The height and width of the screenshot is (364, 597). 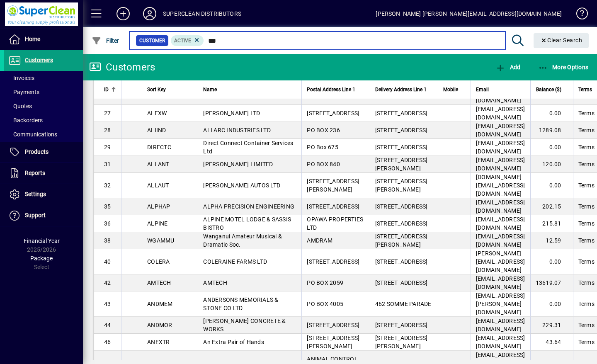 I want to click on span: 36, so click(x=107, y=224).